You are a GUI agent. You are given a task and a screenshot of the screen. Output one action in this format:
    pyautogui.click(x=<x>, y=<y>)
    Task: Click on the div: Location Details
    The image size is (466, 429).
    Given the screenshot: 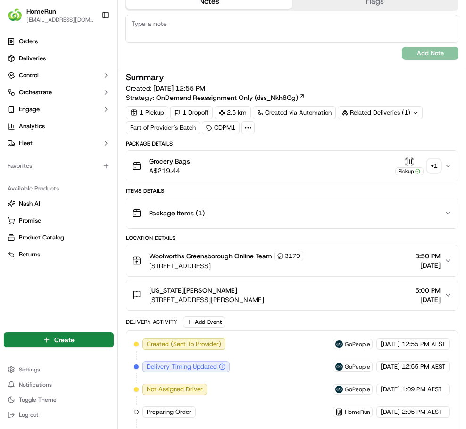 What is the action you would take?
    pyautogui.click(x=292, y=238)
    